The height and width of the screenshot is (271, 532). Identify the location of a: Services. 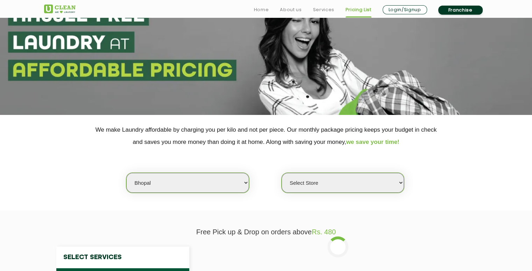
(323, 10).